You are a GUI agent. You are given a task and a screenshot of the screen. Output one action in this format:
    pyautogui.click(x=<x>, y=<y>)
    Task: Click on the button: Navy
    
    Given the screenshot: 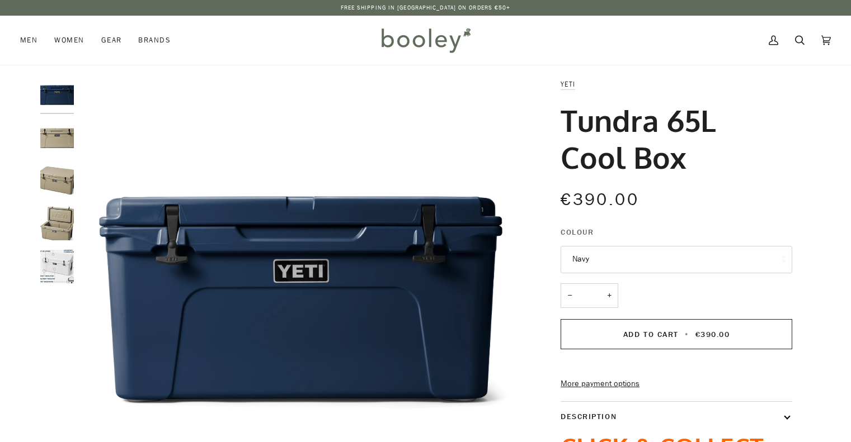 What is the action you would take?
    pyautogui.click(x=676, y=260)
    